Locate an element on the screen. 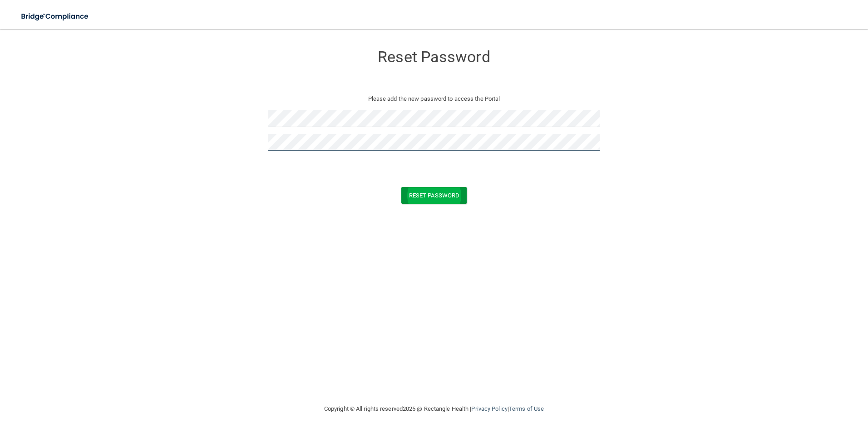  p: Please add the new password to access the Portal is located at coordinates (434, 99).